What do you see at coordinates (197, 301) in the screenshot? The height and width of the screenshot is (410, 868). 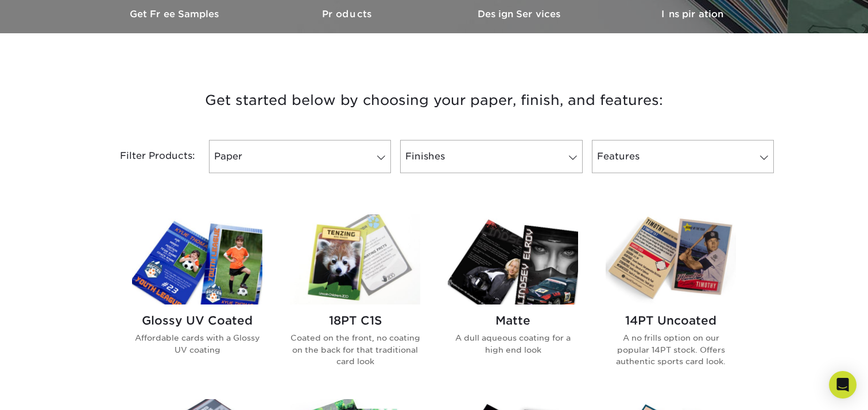 I see `a: Glossy UV Coated Trading Cards Glossy UV Coated Affordable cards with a Glossy UV coating` at bounding box center [197, 301].